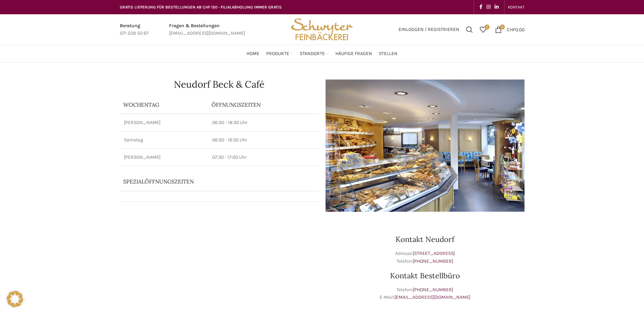  What do you see at coordinates (469, 29) in the screenshot?
I see `a: Suchen` at bounding box center [469, 29].